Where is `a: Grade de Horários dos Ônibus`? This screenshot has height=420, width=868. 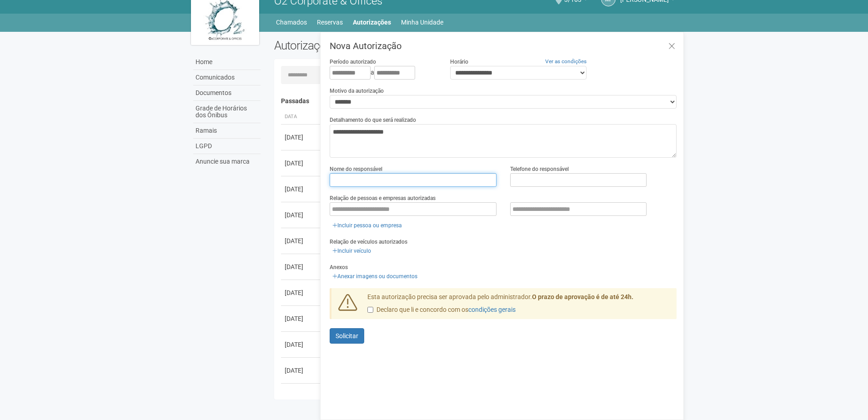
a: Grade de Horários dos Ônibus is located at coordinates (227, 112).